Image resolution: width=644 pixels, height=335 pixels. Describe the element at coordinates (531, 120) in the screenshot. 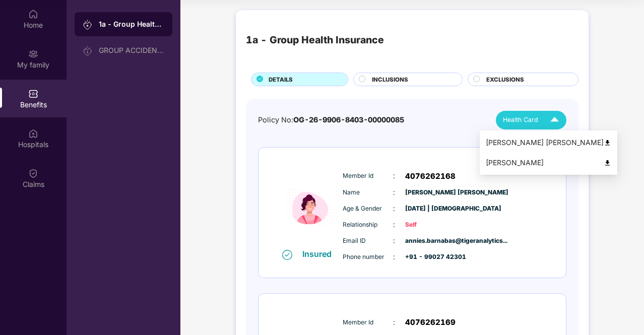

I see `button: Health Card` at that location.